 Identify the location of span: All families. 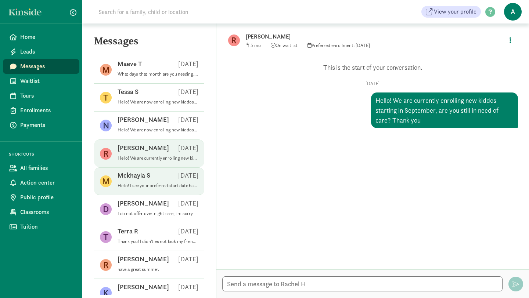
(47, 168).